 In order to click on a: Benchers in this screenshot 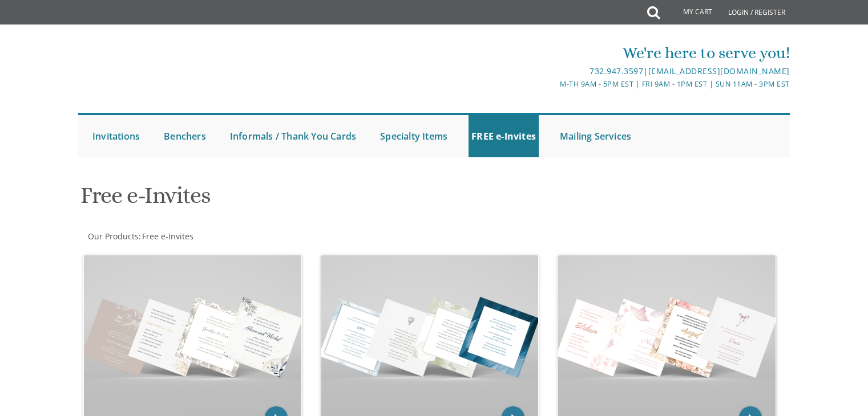, I will do `click(185, 137)`.